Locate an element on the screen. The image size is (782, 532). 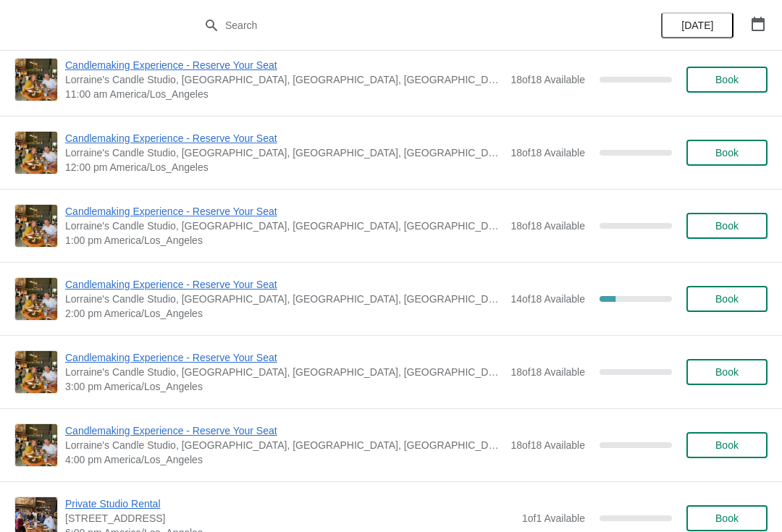
input: Search is located at coordinates (406, 26).